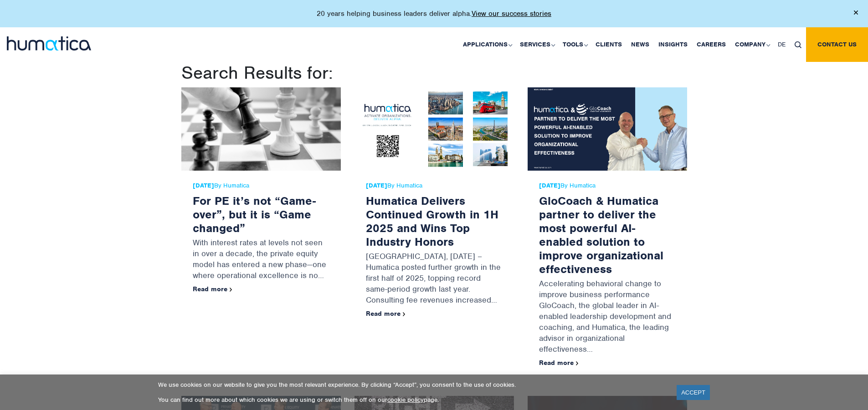 The height and width of the screenshot is (410, 868). Describe the element at coordinates (601, 235) in the screenshot. I see `a: GloCoach & Humatica partner to deliver the most powerful AI-enabled solution to improve organizat...` at that location.